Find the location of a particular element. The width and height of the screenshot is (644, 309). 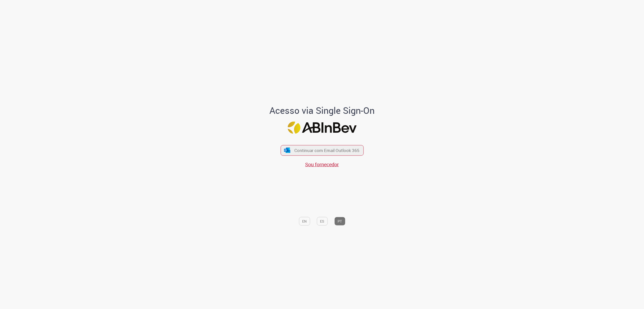

img: ícone Azure/Microsoft 360 is located at coordinates (287, 150).